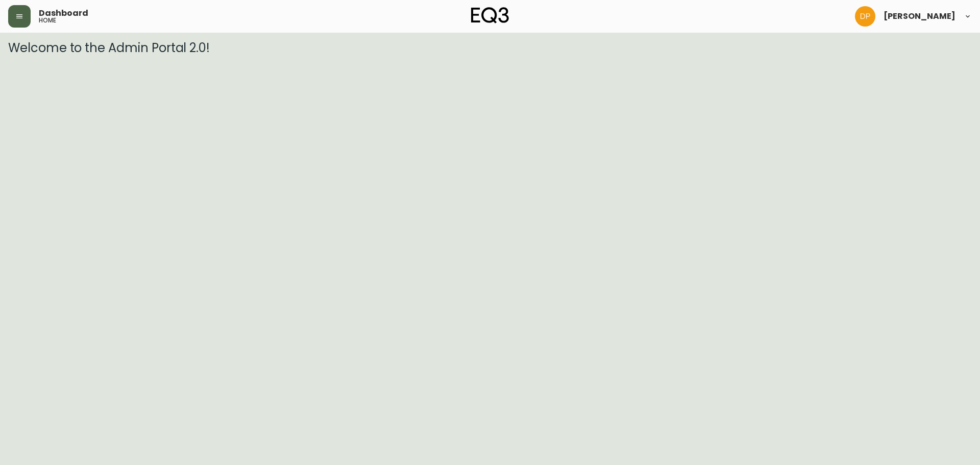 The image size is (980, 465). Describe the element at coordinates (490, 48) in the screenshot. I see `h3: Welcome to the Admin Portal 2.0!` at that location.